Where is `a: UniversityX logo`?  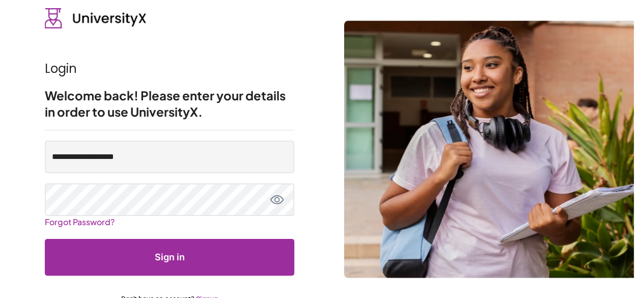 a: UniversityX logo is located at coordinates (96, 18).